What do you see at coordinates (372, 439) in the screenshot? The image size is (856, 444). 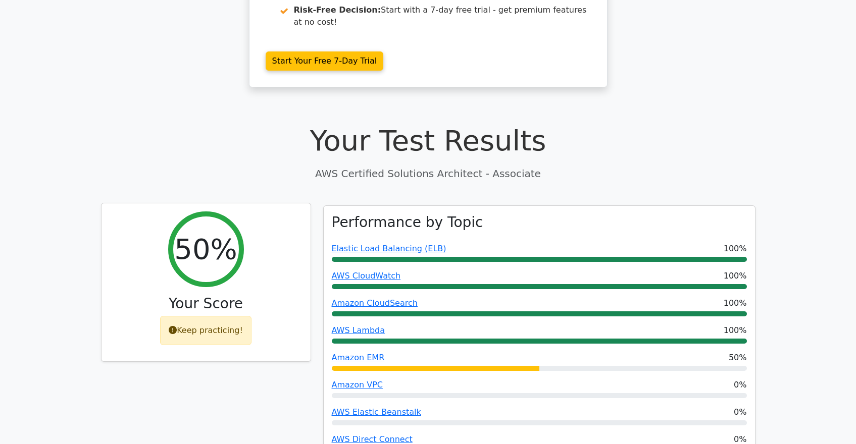 I see `a: AWS Direct Connect` at bounding box center [372, 439].